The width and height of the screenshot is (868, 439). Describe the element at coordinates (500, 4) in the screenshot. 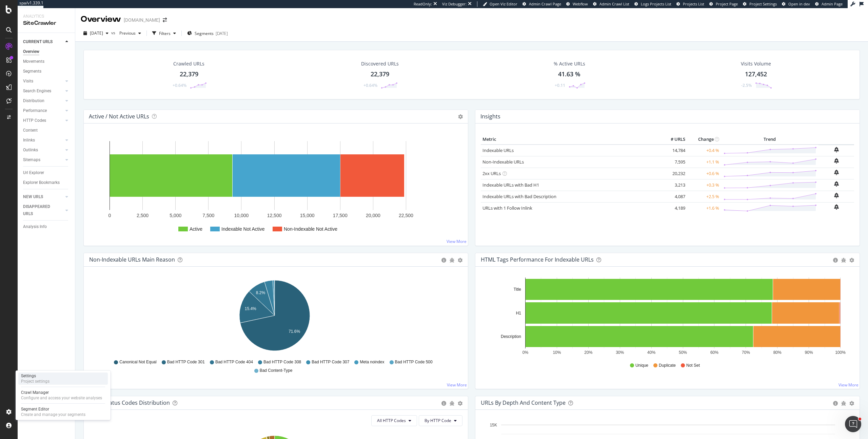

I see `a: Open Viz Editor` at that location.